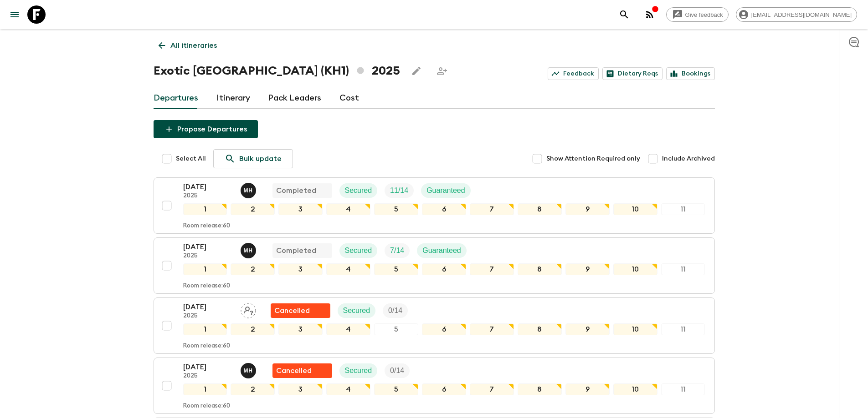  What do you see at coordinates (188, 45) in the screenshot?
I see `a: All itineraries` at bounding box center [188, 45].